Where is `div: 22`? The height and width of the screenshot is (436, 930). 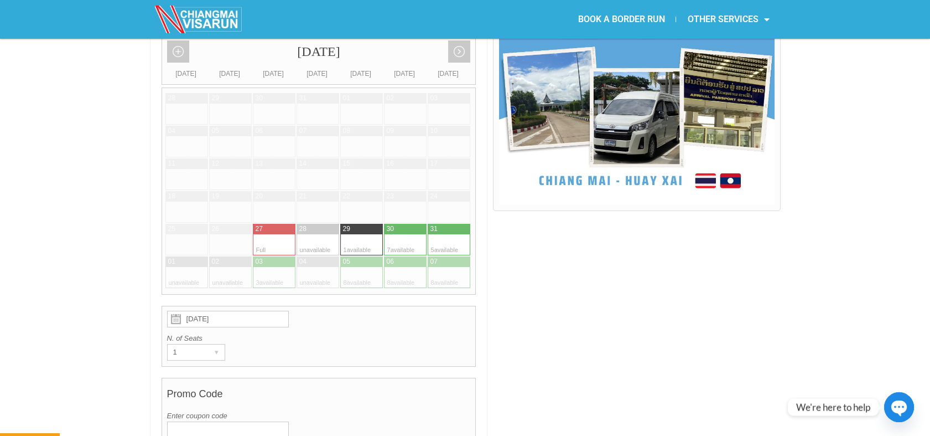 div: 22 is located at coordinates (346, 196).